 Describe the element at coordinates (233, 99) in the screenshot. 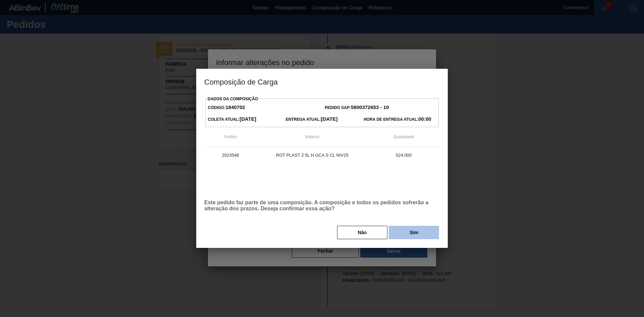

I see `label: Dados da Composição` at that location.